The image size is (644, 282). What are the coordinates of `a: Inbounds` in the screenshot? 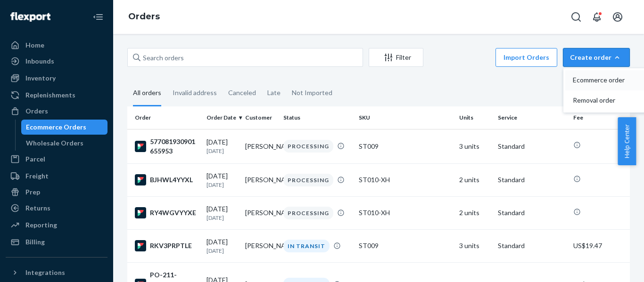 It's located at (56, 61).